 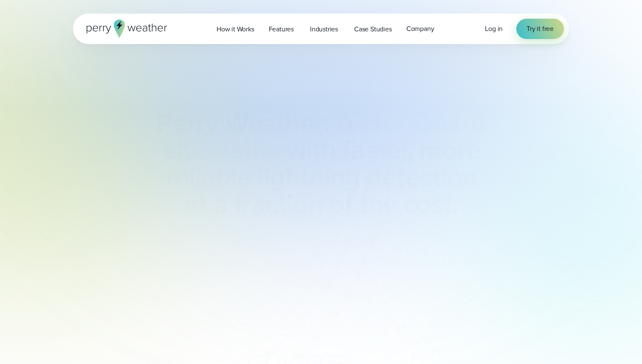 I want to click on span: Company, so click(x=421, y=29).